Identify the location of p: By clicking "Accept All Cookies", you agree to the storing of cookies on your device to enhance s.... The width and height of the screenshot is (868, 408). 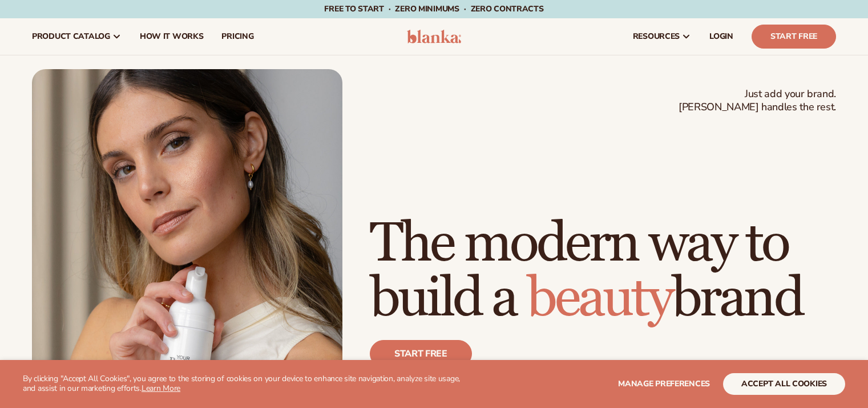
(247, 384).